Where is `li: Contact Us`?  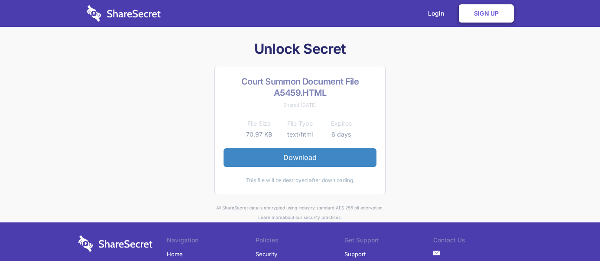 li: Contact Us is located at coordinates (477, 241).